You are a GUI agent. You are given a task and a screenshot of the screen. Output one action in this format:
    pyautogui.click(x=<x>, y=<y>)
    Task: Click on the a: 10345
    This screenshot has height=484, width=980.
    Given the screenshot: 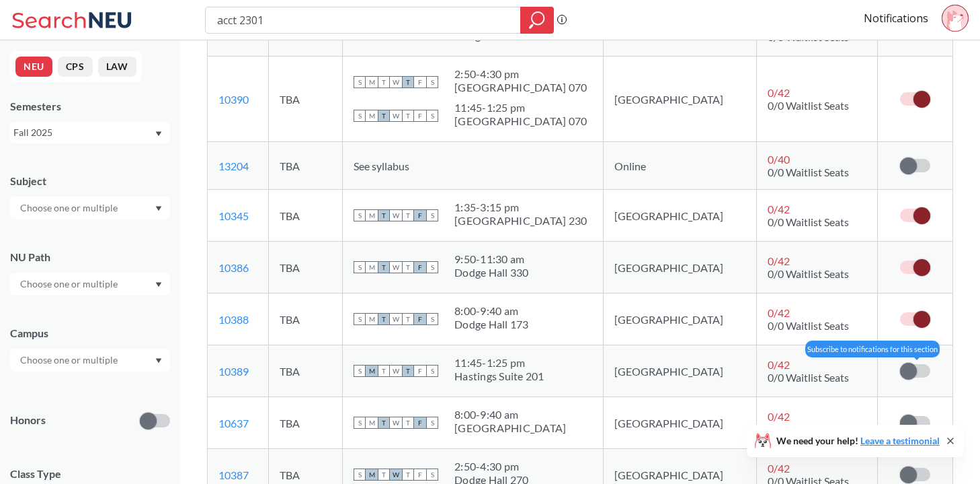 What is the action you would take?
    pyautogui.click(x=233, y=215)
    